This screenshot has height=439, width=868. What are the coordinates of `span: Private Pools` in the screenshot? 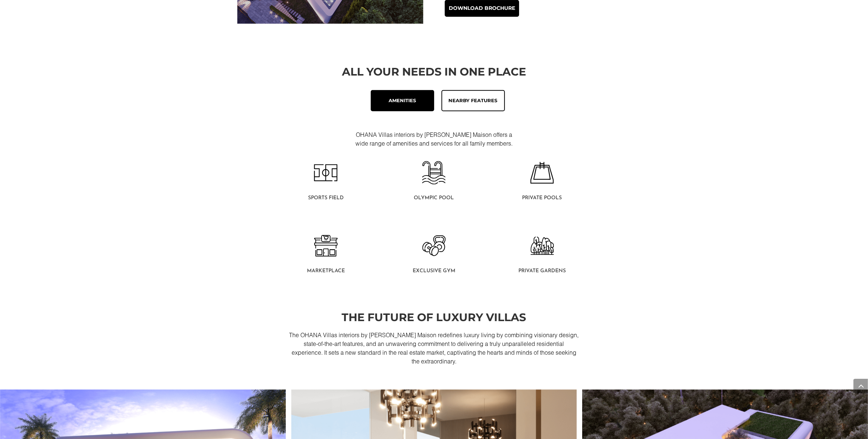 It's located at (542, 198).